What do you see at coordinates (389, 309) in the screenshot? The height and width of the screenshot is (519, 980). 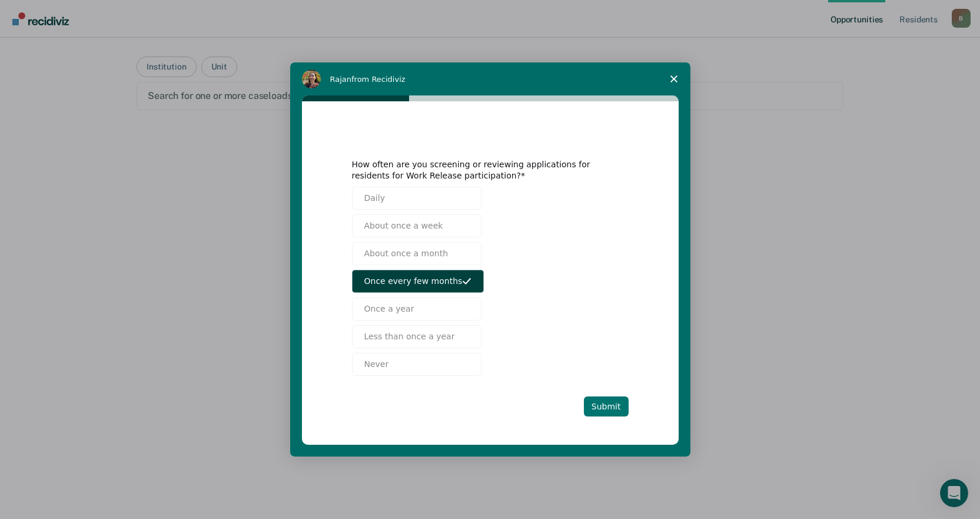 I see `span: Once a year` at bounding box center [389, 309].